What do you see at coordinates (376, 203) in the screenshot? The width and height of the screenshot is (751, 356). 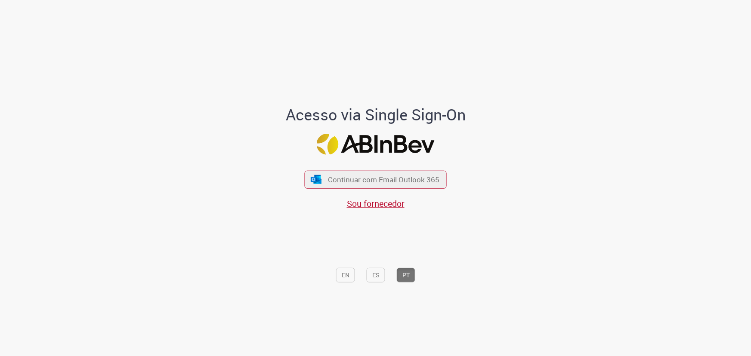 I see `span: Sou fornecedor` at bounding box center [376, 203].